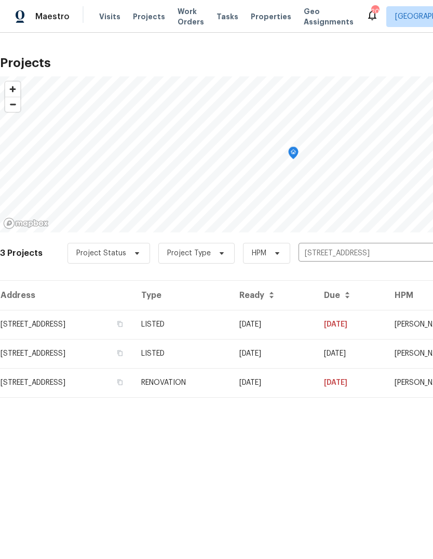 The height and width of the screenshot is (559, 433). Describe the element at coordinates (12, 104) in the screenshot. I see `button: Zoom out` at that location.